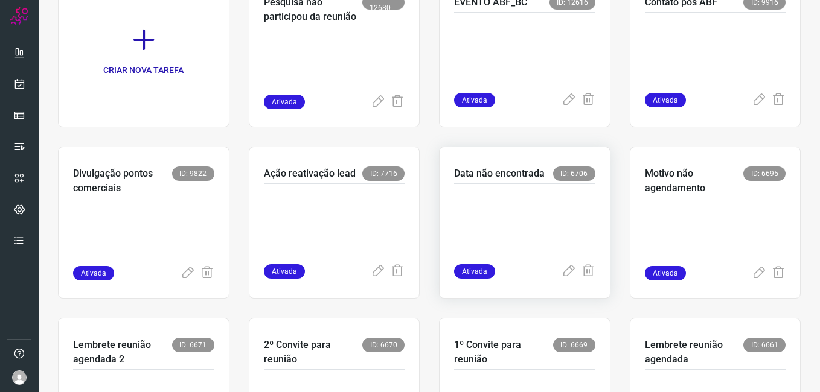 Image resolution: width=820 pixels, height=392 pixels. I want to click on span: ID: 9822, so click(193, 174).